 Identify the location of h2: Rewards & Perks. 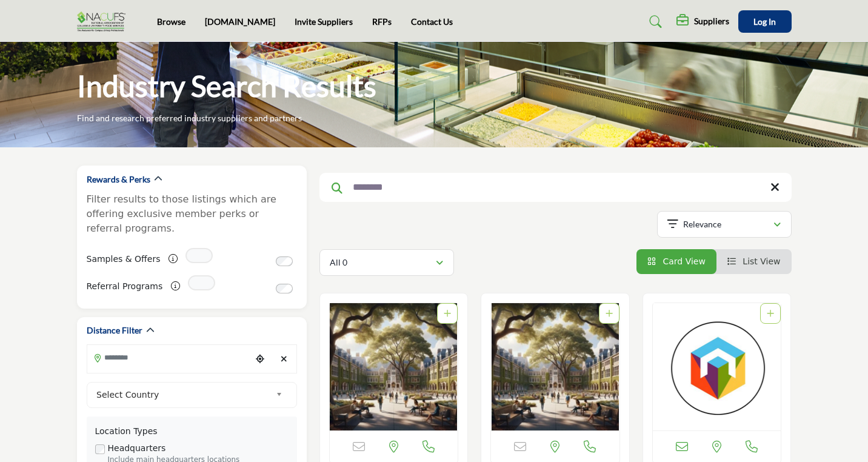
(118, 180).